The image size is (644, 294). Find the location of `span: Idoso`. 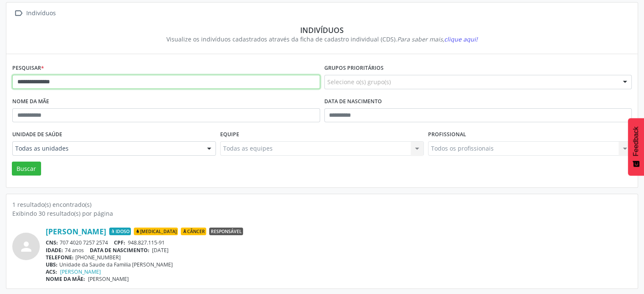

span: Idoso is located at coordinates (120, 232).